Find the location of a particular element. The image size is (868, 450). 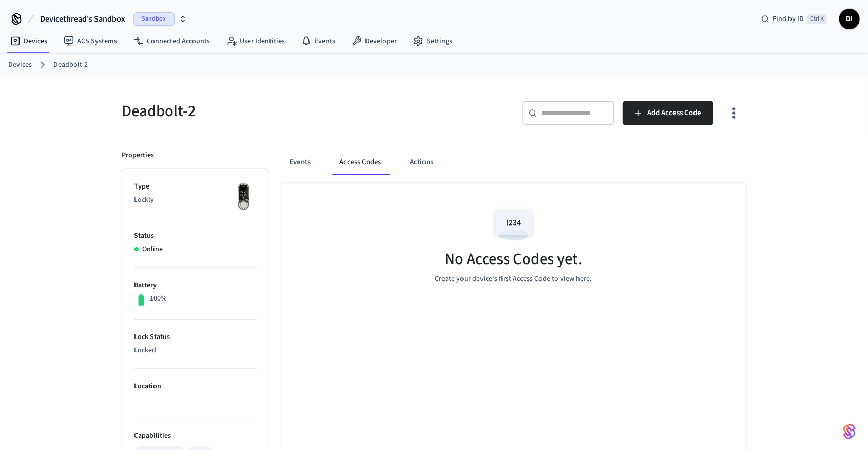

p: Locked is located at coordinates (195, 350).